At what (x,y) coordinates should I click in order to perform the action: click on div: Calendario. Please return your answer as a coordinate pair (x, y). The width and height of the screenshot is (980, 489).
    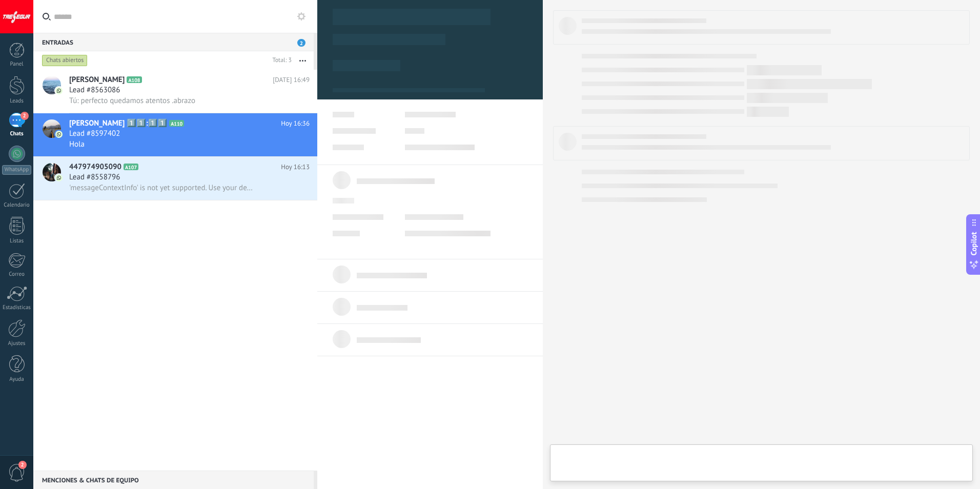
    Looking at the image, I should click on (17, 205).